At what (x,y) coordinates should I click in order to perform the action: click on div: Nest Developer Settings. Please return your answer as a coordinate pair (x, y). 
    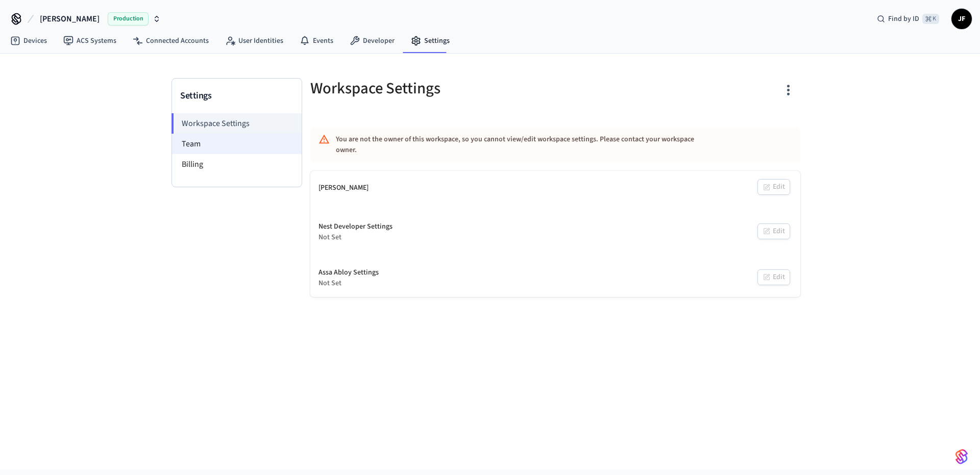
    Looking at the image, I should click on (355, 227).